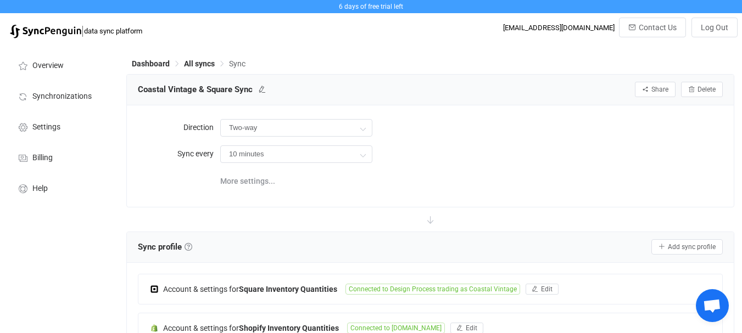 This screenshot has width=742, height=333. I want to click on a: Overview, so click(60, 65).